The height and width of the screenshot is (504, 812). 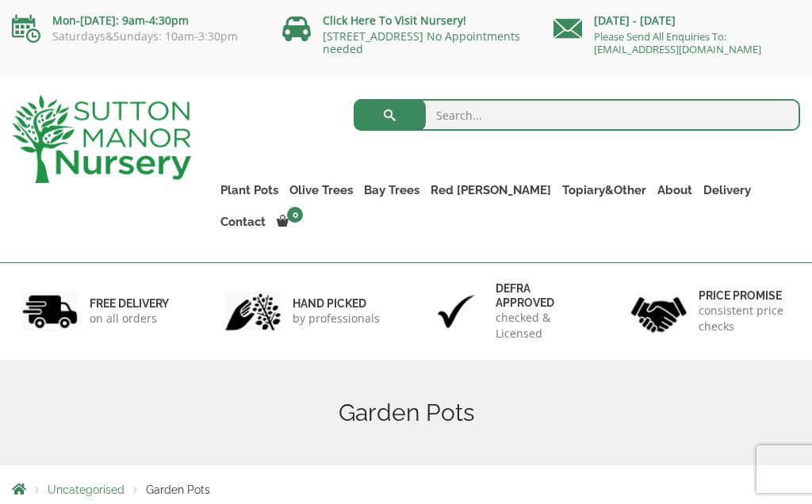 I want to click on h6: FREE DELIVERY, so click(x=130, y=304).